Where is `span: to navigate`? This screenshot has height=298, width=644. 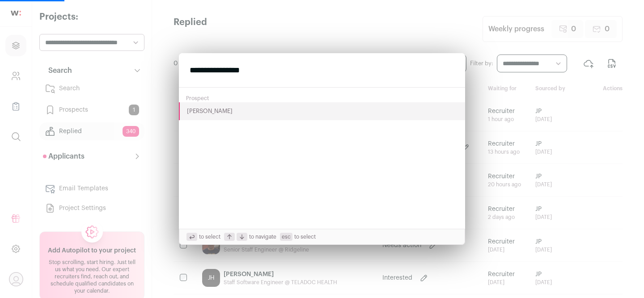 span: to navigate is located at coordinates (250, 237).